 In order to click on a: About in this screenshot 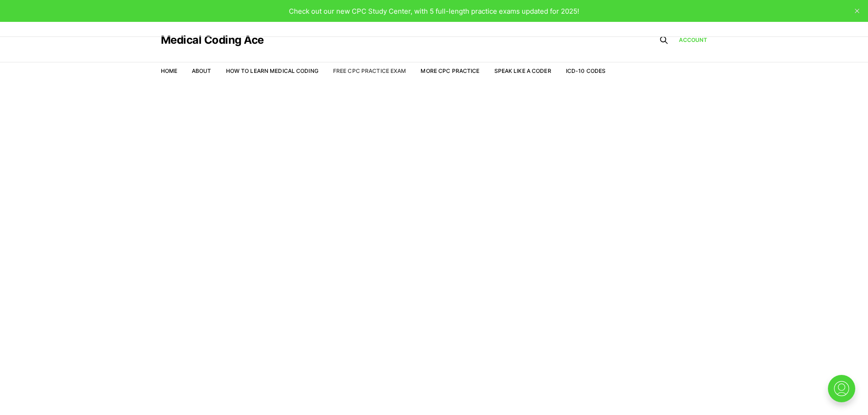, I will do `click(202, 71)`.